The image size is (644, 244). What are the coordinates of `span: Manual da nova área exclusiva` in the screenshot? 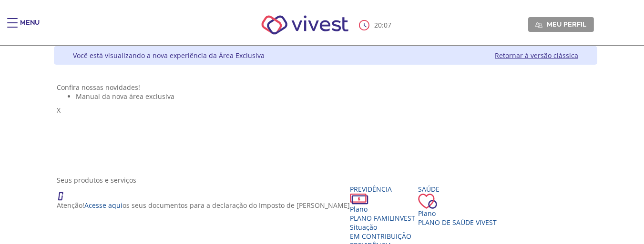 It's located at (125, 96).